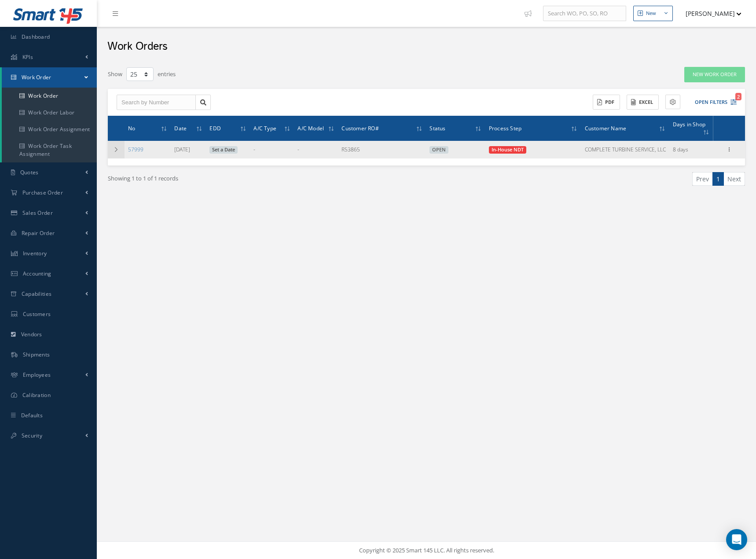 This screenshot has width=756, height=559. Describe the element at coordinates (37, 213) in the screenshot. I see `span: Sales Order` at that location.